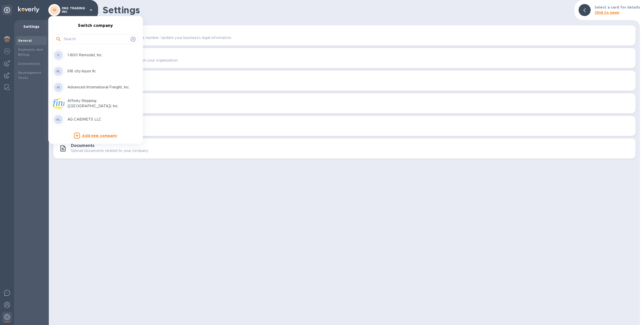  What do you see at coordinates (99, 119) in the screenshot?
I see `p: AG CABINETS LLC` at bounding box center [99, 119].